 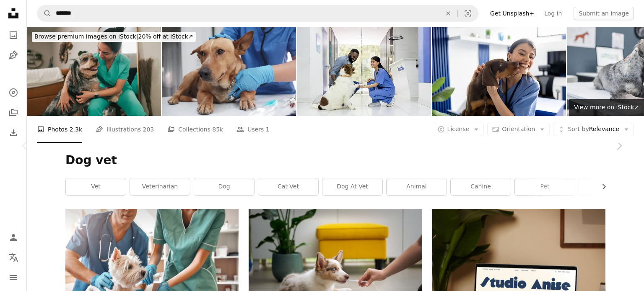 What do you see at coordinates (160, 187) in the screenshot?
I see `a: veterinarian` at bounding box center [160, 187].